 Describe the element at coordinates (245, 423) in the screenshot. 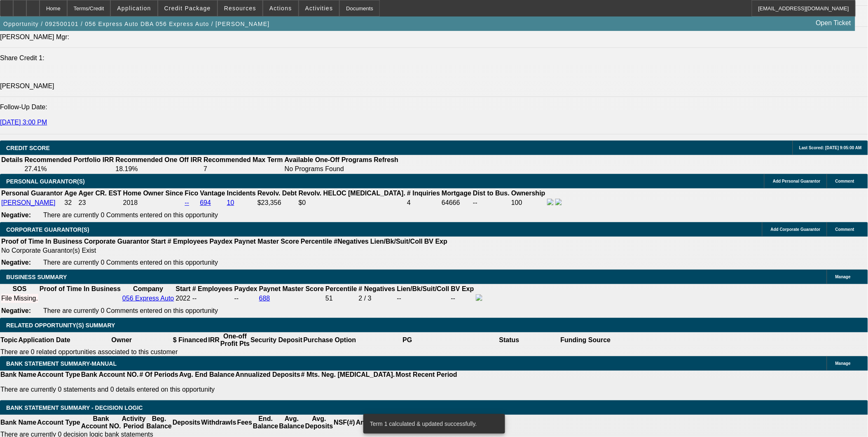

I see `th: Fees` at that location.